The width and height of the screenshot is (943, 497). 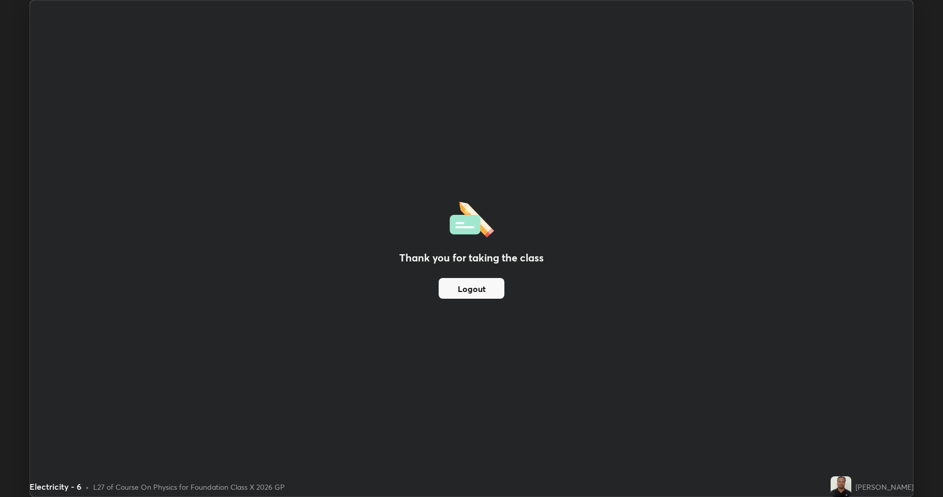 What do you see at coordinates (55, 487) in the screenshot?
I see `div: Electricity - 6` at bounding box center [55, 487].